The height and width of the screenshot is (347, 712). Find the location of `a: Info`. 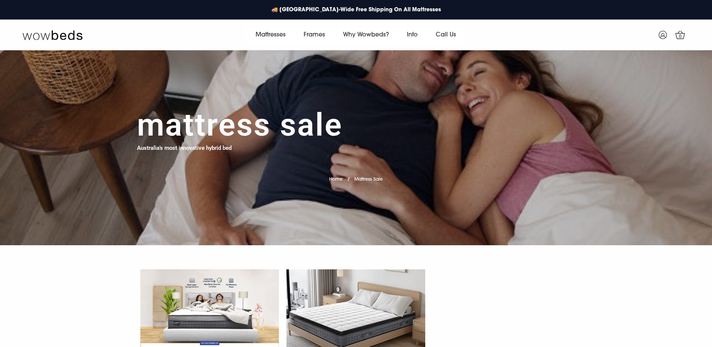

a: Info is located at coordinates (412, 35).